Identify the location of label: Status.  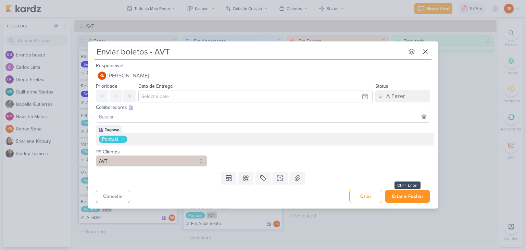
(382, 86).